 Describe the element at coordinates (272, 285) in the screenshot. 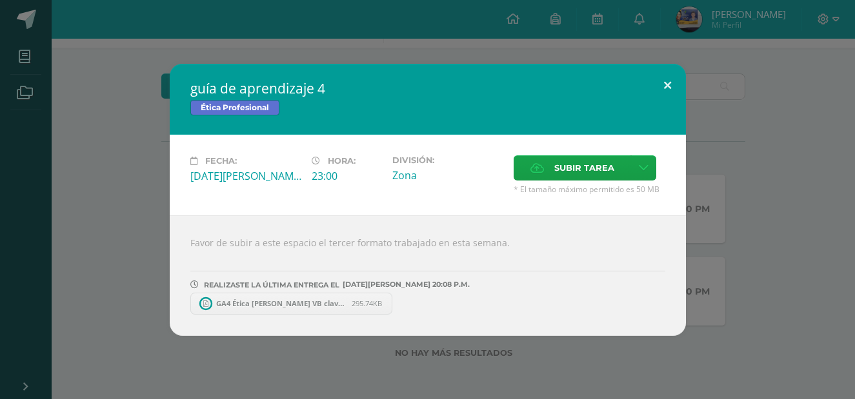

I see `span: REALIZASTE LA ÚLTIMA ENTREGA EL` at that location.